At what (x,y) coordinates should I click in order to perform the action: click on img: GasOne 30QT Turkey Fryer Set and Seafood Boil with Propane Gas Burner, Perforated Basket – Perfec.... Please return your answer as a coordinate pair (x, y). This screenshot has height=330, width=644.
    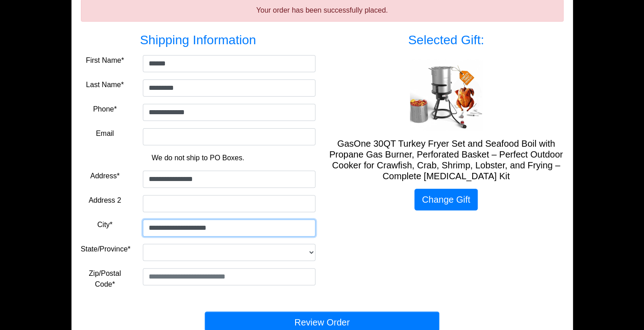
    Looking at the image, I should click on (446, 95).